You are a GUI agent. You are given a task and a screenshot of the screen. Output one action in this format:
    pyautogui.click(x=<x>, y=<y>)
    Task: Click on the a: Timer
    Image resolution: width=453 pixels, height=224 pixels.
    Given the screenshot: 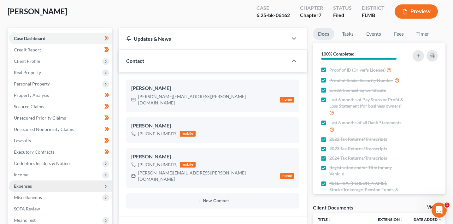 What is the action you would take?
    pyautogui.click(x=422, y=34)
    